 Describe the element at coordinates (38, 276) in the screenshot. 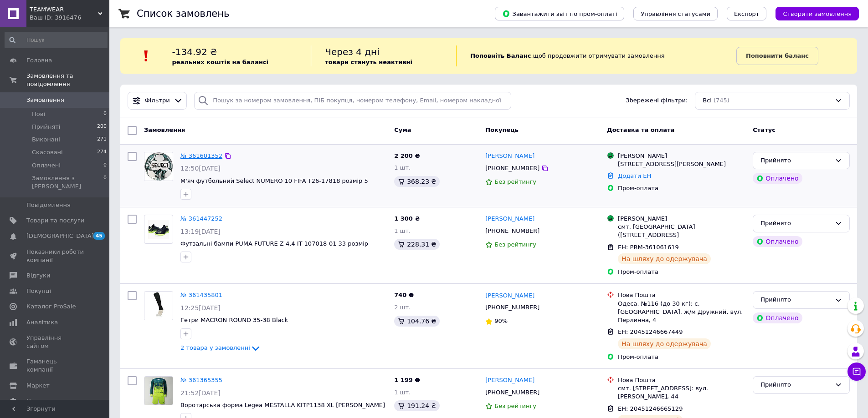

I see `span: Відгуки` at that location.